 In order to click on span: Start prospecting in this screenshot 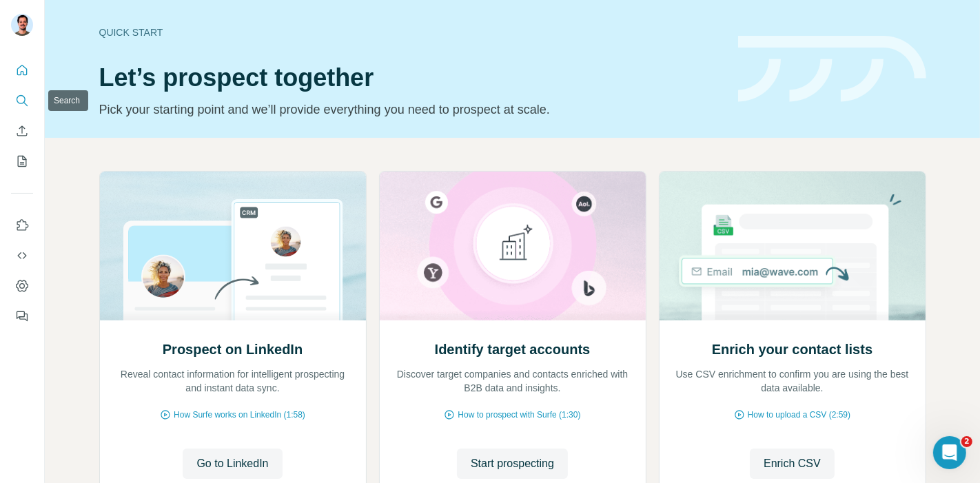, I will do `click(512, 464)`.